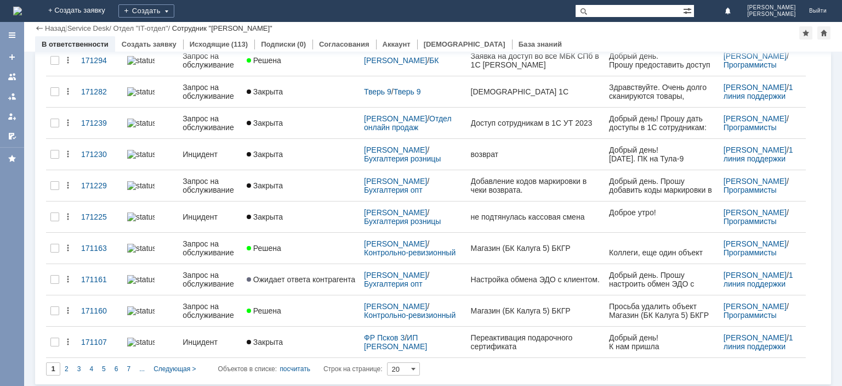 This screenshot has height=386, width=842. What do you see at coordinates (58, 34) in the screenshot?
I see `td: <Объект не найден> (514:a9d70cc47a59eeeb11f0318e4a4f01f4)` at bounding box center [58, 34].